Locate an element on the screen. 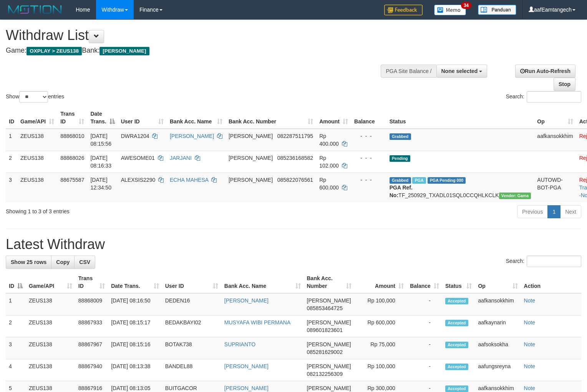  th: Balance: activate to sort column ascending is located at coordinates (425, 282).